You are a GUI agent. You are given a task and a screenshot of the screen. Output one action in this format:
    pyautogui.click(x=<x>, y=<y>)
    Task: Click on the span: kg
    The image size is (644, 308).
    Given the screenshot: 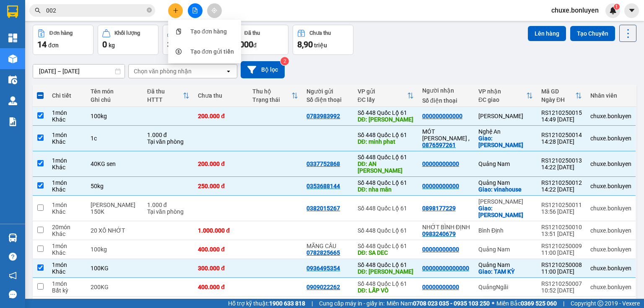 What is the action you would take?
    pyautogui.click(x=112, y=45)
    